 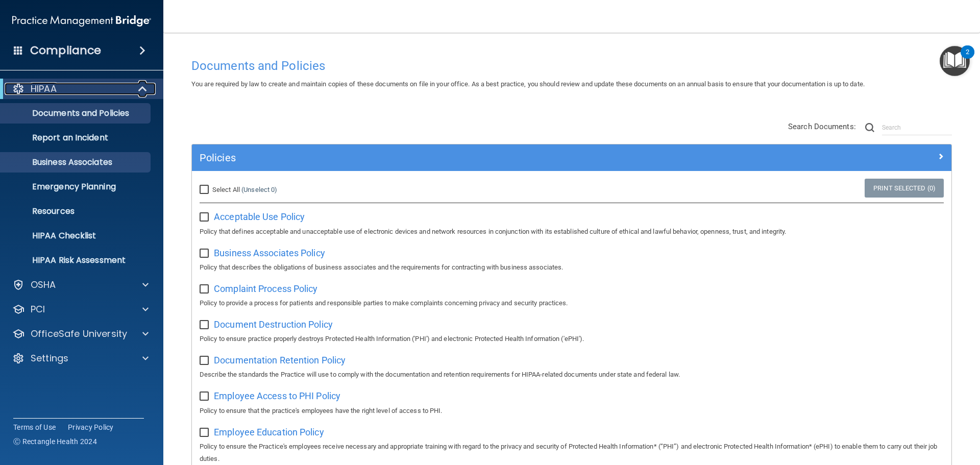 What do you see at coordinates (904, 188) in the screenshot?
I see `a: Print Selected (0)` at bounding box center [904, 188].